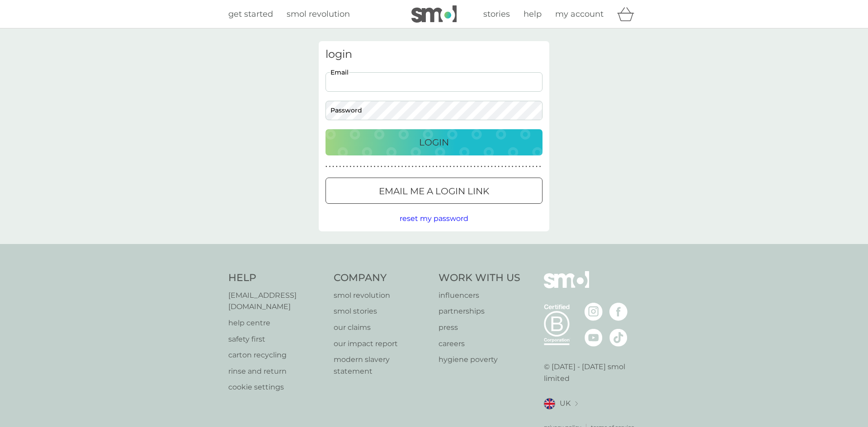 Image resolution: width=868 pixels, height=427 pixels. I want to click on p: careers, so click(480, 344).